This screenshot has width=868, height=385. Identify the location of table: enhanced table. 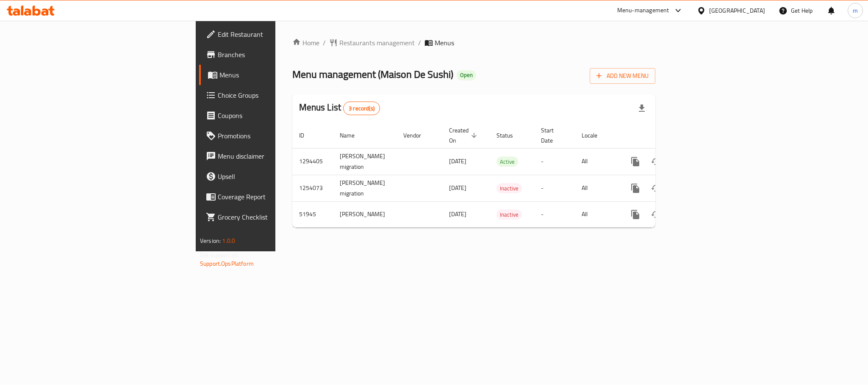
(503, 175).